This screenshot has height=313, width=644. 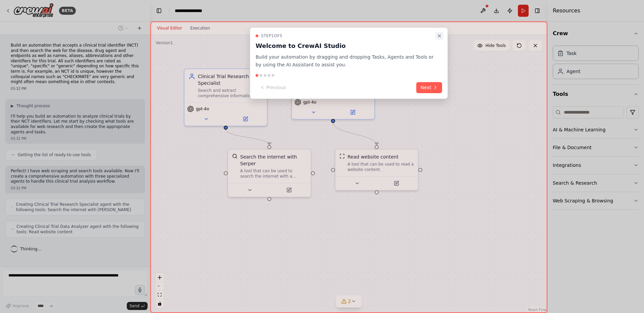 What do you see at coordinates (429, 87) in the screenshot?
I see `button: Next` at bounding box center [429, 87].